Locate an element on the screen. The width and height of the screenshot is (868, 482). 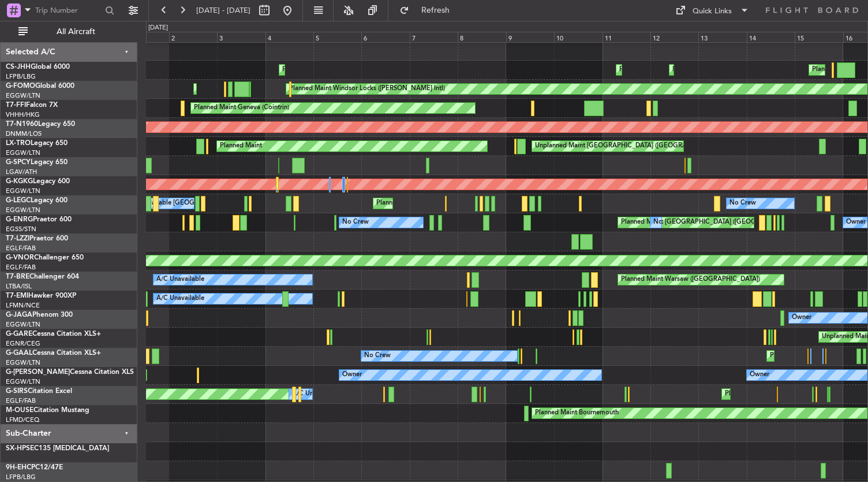
a: 9H-EHCPC12/47E is located at coordinates (34, 467).